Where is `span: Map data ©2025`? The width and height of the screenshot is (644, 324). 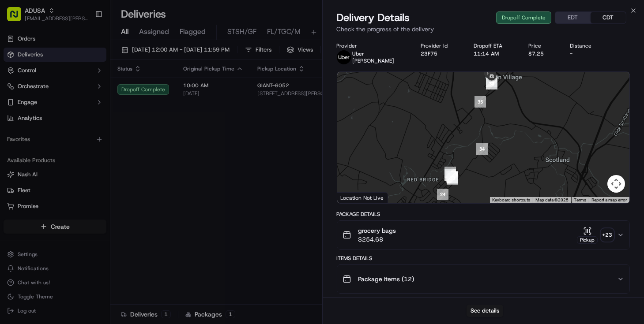 span: Map data ©2025 is located at coordinates (551, 200).